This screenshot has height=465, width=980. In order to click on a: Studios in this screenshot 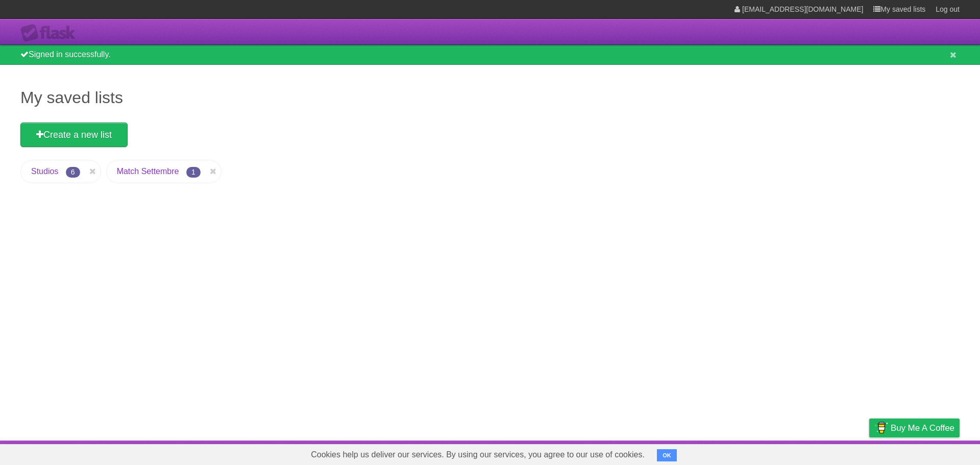, I will do `click(44, 171)`.